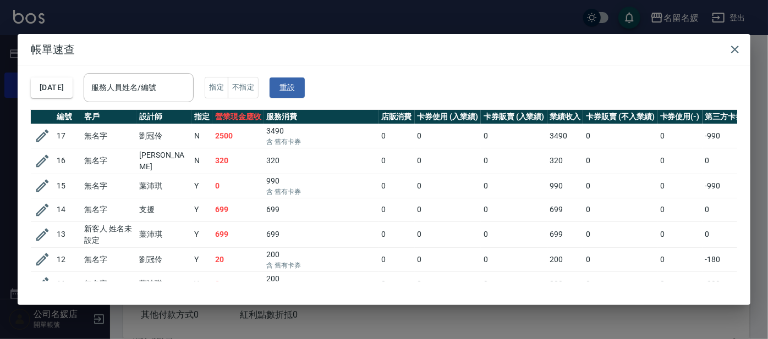  I want to click on th: 卡券使用 (入業績), so click(448, 117).